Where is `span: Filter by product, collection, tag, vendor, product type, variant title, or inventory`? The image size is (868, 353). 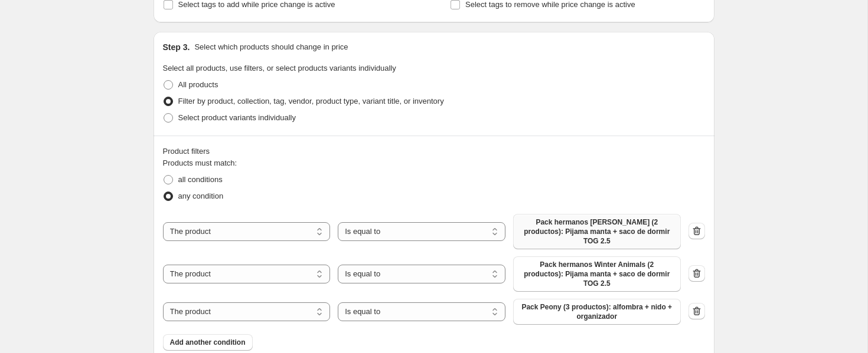
span: Filter by product, collection, tag, vendor, product type, variant title, or inventory is located at coordinates (311, 101).